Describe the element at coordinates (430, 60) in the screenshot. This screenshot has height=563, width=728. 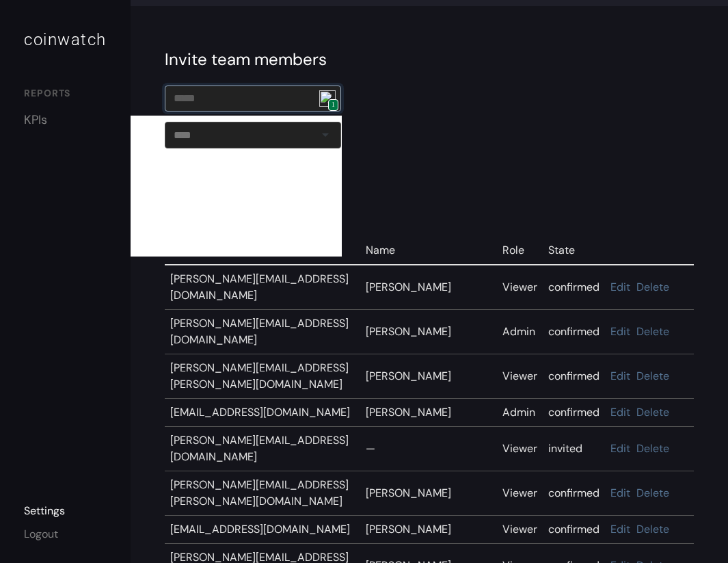
I see `div: Invite team members` at that location.